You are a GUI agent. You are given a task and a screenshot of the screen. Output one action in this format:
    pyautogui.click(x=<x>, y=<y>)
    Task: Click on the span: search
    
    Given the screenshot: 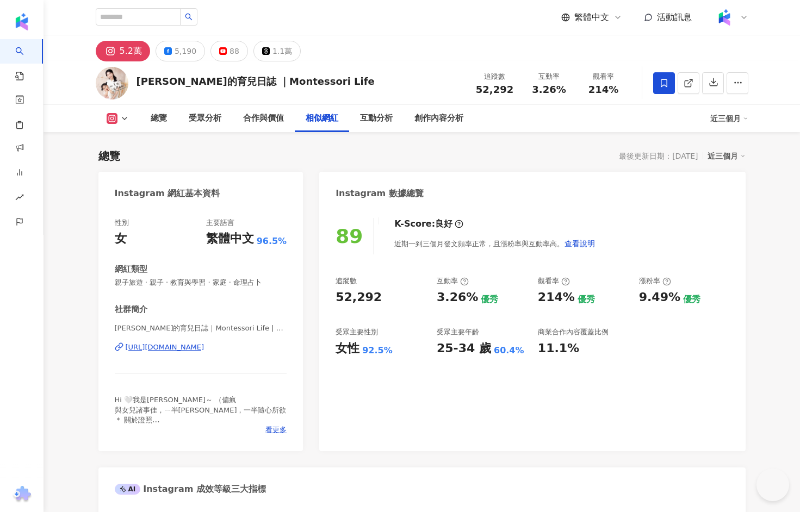 What is the action you would take?
    pyautogui.click(x=189, y=17)
    